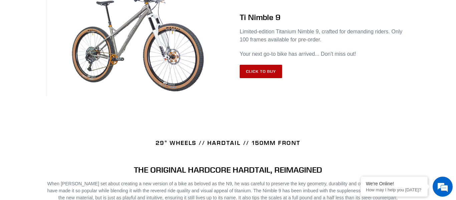 The height and width of the screenshot is (200, 456). What do you see at coordinates (228, 143) in the screenshot?
I see `h4: 29" WHEELS // HARDTAIL // 150MM FRONT` at bounding box center [228, 143].